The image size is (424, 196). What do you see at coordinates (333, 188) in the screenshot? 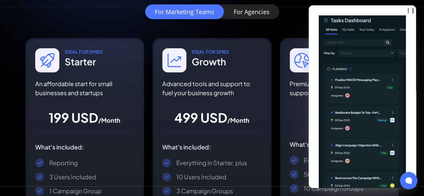
I see `div: 10 Campaign Groups` at bounding box center [333, 188].